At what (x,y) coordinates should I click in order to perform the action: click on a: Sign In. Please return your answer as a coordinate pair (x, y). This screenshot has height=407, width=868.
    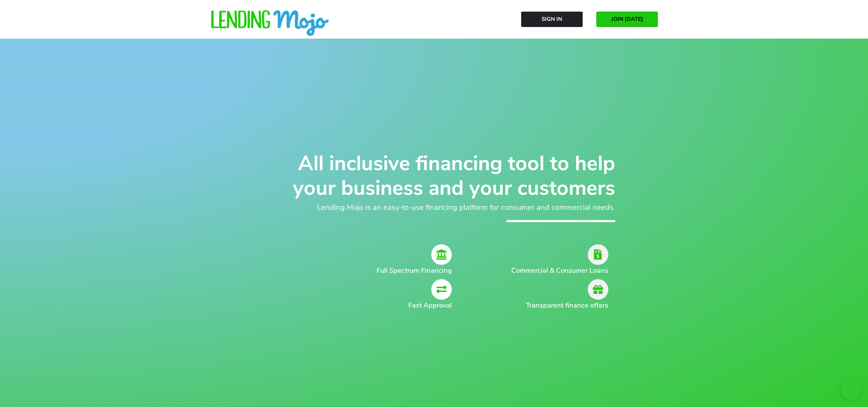
    Looking at the image, I should click on (552, 19).